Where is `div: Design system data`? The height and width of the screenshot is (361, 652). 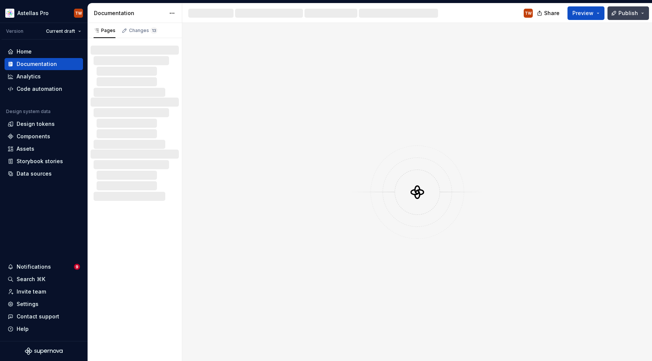 div: Design system data is located at coordinates (28, 112).